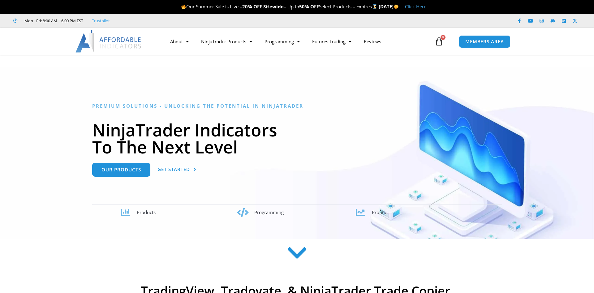  Describe the element at coordinates (121, 169) in the screenshot. I see `a: Our Products` at that location.